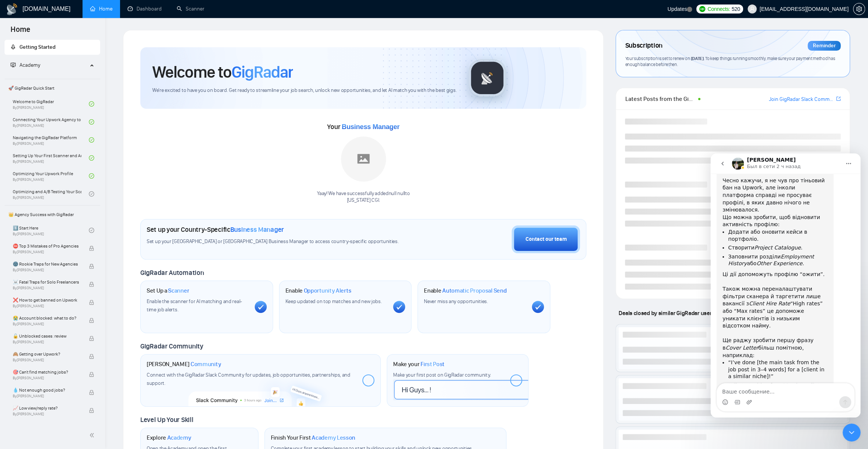 Image resolution: width=868 pixels, height=449 pixels. What do you see at coordinates (65, 195) in the screenshot?
I see `div: Ще раджу зробити першу фразу в більш помітною, наприклад:` at bounding box center [65, 195].